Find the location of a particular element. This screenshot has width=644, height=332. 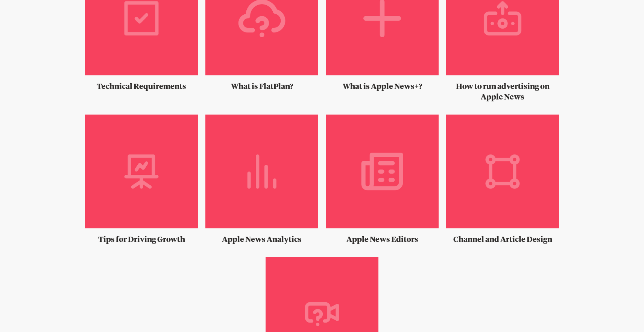

a: Channel and Article Design is located at coordinates (502, 179).